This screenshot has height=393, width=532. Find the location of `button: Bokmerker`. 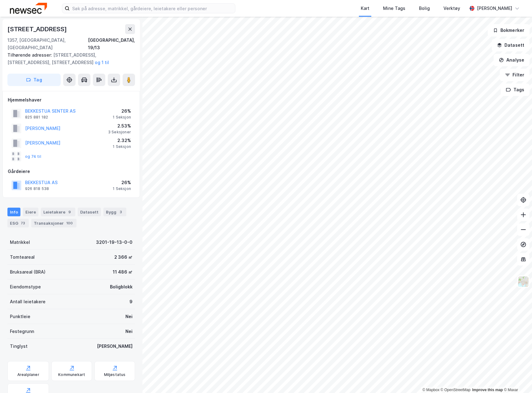

button: Bokmerker is located at coordinates (508, 30).